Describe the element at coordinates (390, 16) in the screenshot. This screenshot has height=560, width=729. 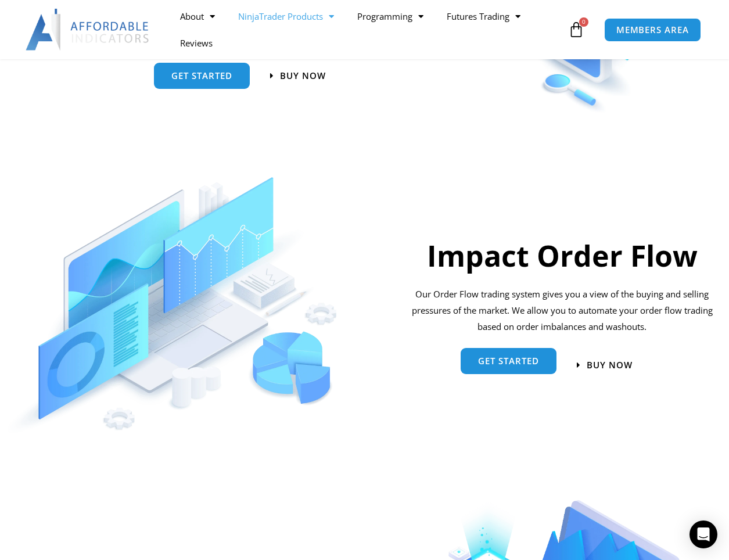
I see `a: Programming` at that location.